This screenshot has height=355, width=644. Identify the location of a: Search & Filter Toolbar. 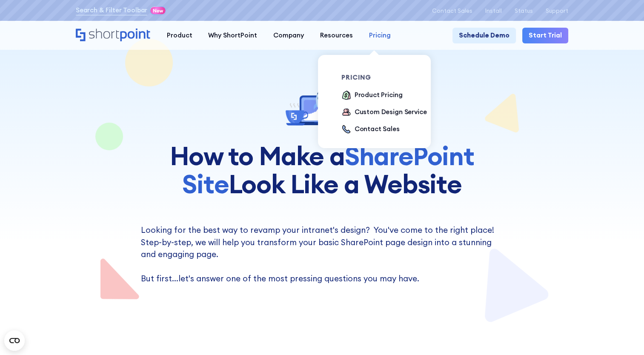
(111, 10).